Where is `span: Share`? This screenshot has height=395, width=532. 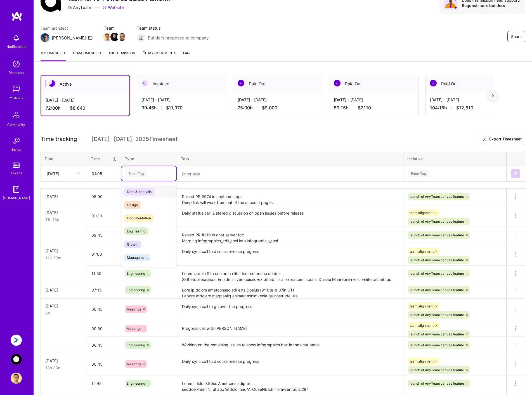 span: Share is located at coordinates (517, 36).